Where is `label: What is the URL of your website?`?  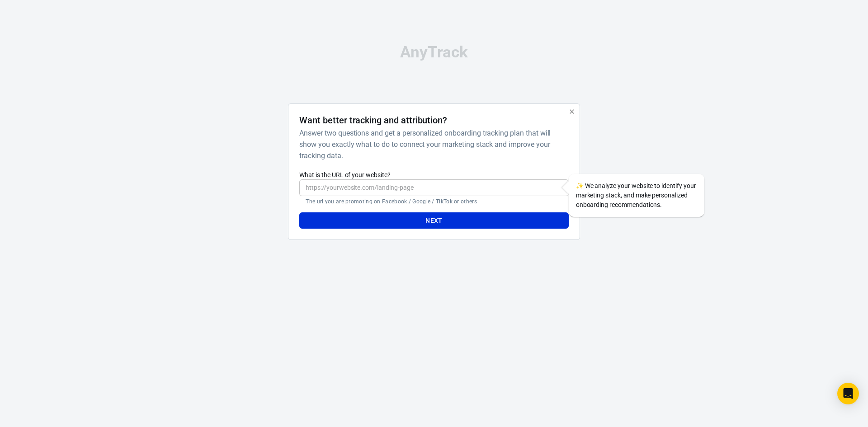
label: What is the URL of your website? is located at coordinates (434, 175).